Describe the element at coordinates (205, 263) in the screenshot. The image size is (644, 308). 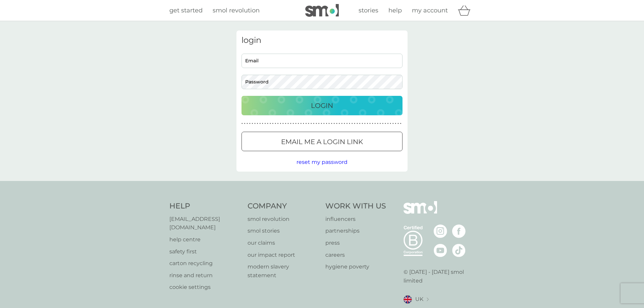
I see `p: carton recycling` at that location.